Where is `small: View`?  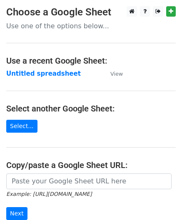 small: View is located at coordinates (117, 74).